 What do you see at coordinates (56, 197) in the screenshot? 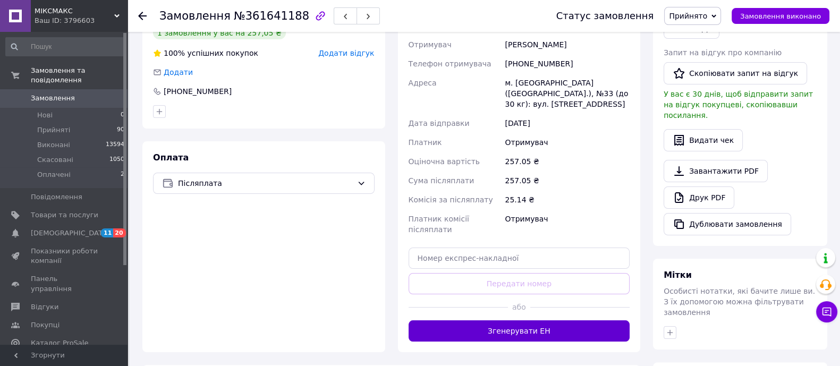
I see `span: Повідомлення` at bounding box center [56, 197].